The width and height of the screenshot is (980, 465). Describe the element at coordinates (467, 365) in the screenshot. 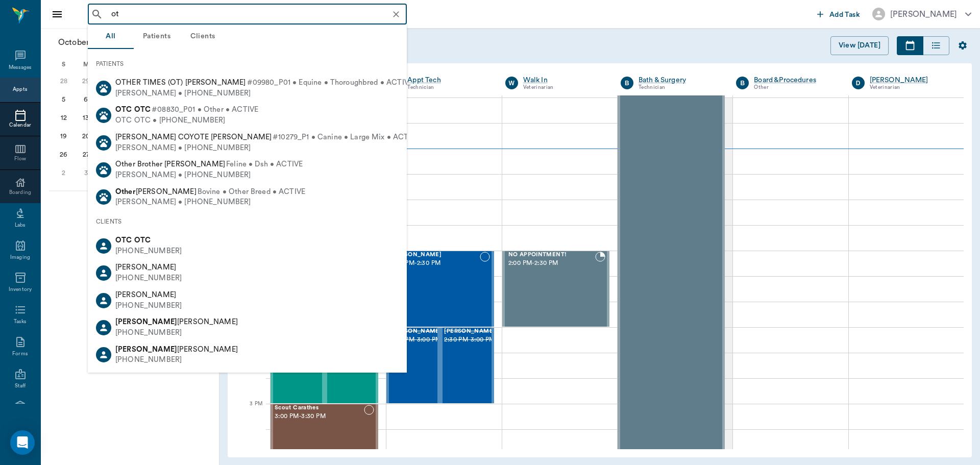

I see `div: NO_SHOW, 2:30 PM - 3:00 PM` at that location.